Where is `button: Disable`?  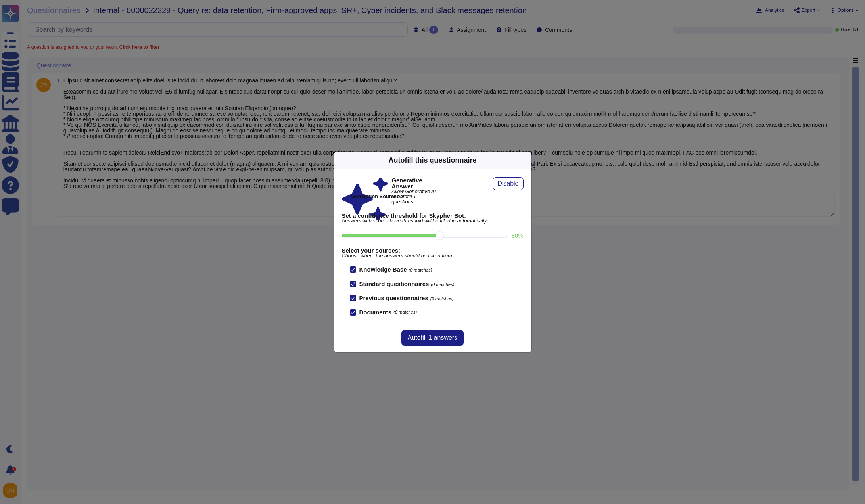
button: Disable is located at coordinates (507, 184).